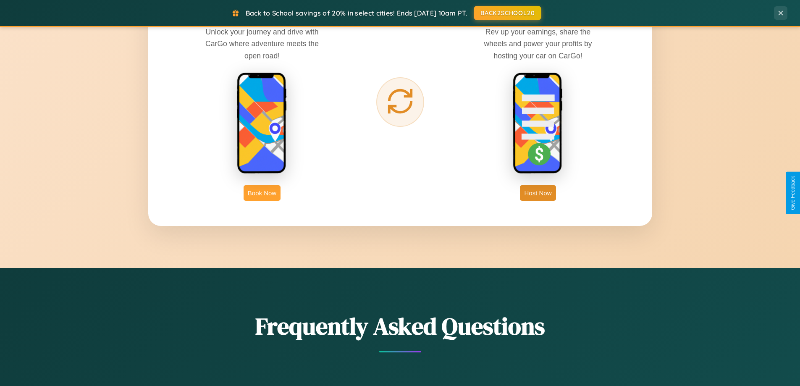 This screenshot has height=386, width=800. What do you see at coordinates (793, 193) in the screenshot?
I see `div: Give Feedback` at bounding box center [793, 193].